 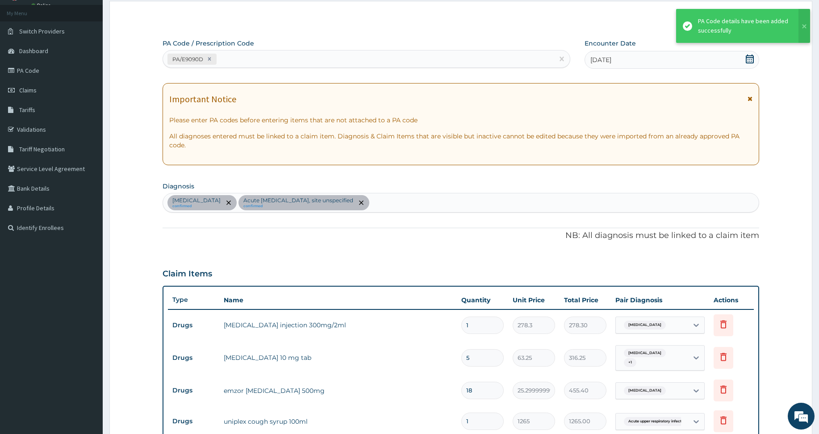 What do you see at coordinates (187, 274) in the screenshot?
I see `h3: Claim Items` at bounding box center [187, 274].